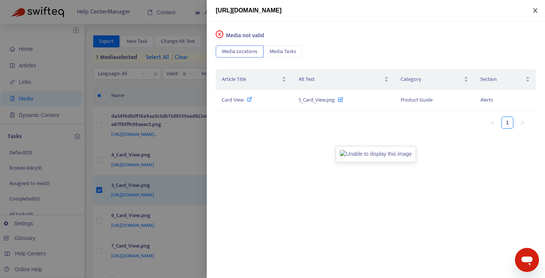 This screenshot has height=278, width=545. What do you see at coordinates (316, 100) in the screenshot?
I see `span: 5_Card_View.png` at bounding box center [316, 100].